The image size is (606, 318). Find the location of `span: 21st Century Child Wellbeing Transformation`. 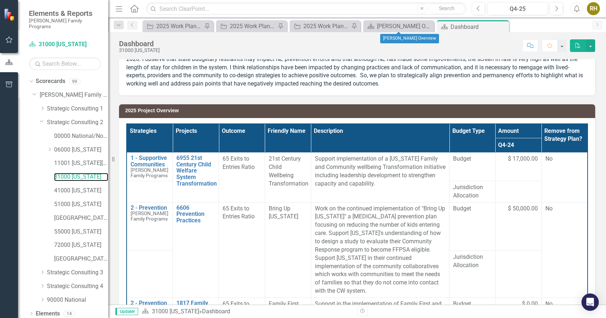

span: 21st Century Child Wellbeing Transformation is located at coordinates (289, 171).